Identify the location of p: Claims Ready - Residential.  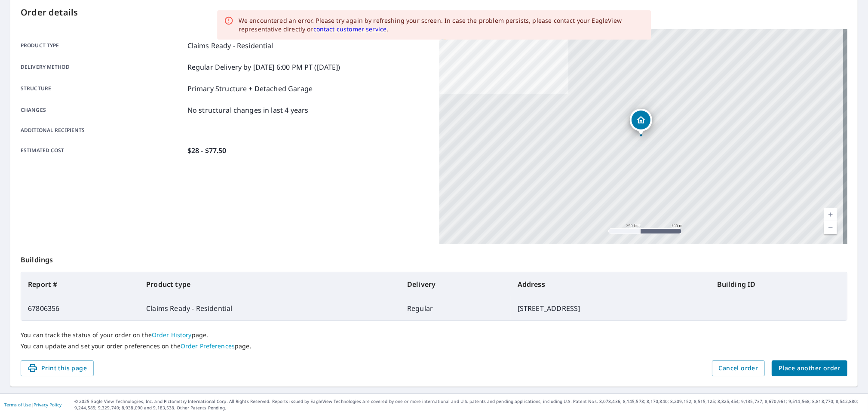
(231, 46).